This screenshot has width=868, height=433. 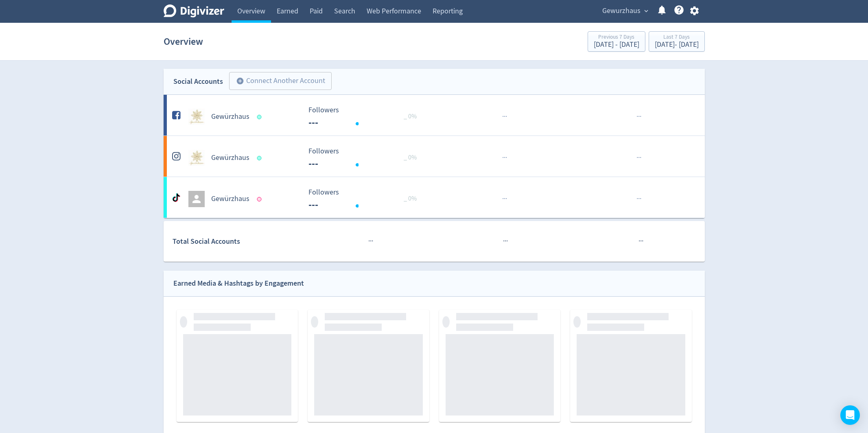 What do you see at coordinates (237, 241) in the screenshot?
I see `div: Total Social Accounts` at bounding box center [237, 241].